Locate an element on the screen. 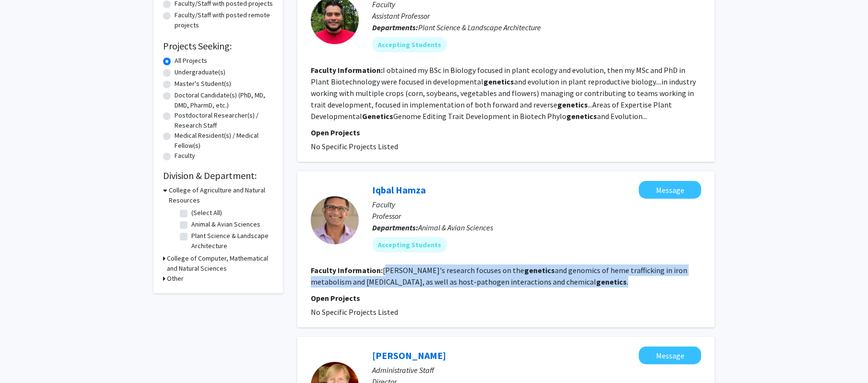  button: Message Patrick Killion is located at coordinates (669, 355).